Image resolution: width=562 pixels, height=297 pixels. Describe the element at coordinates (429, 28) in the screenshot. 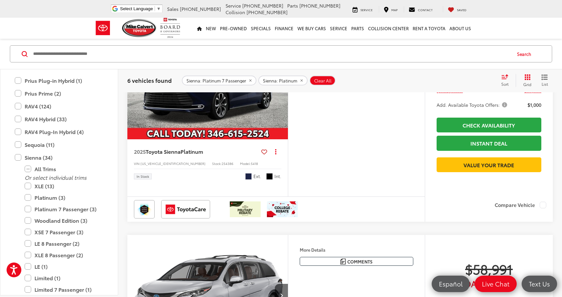

I see `a: Rent a Toyota` at that location.